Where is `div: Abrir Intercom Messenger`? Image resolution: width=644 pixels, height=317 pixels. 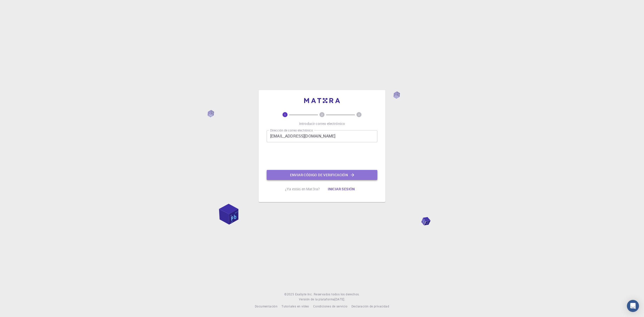 div: Abrir Intercom Messenger is located at coordinates (633, 306).